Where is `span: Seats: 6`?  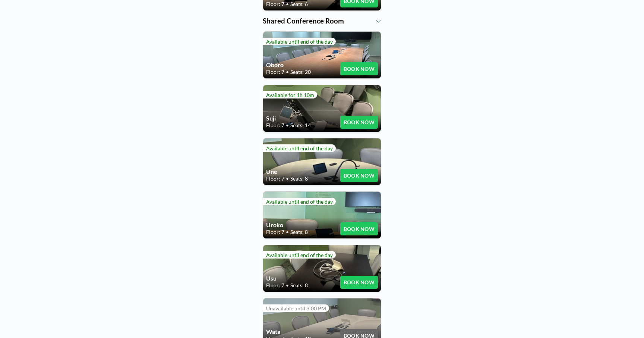
span: Seats: 6 is located at coordinates (299, 4).